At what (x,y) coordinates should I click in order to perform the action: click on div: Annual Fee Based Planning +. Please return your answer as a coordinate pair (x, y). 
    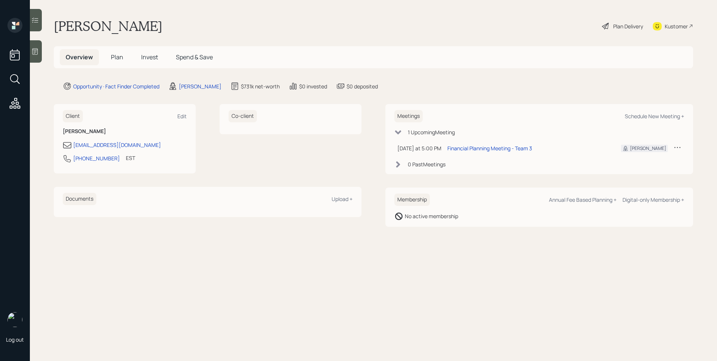
    Looking at the image, I should click on (582, 200).